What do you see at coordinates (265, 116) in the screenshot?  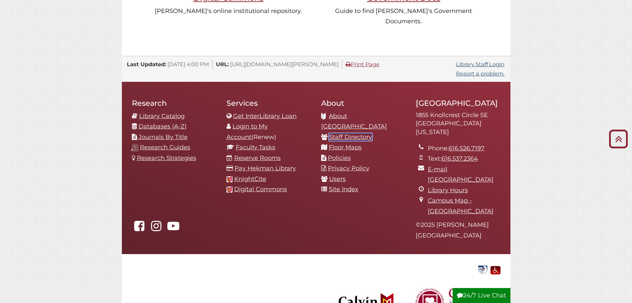 I see `a: Get InterLibrary Loan` at bounding box center [265, 116].